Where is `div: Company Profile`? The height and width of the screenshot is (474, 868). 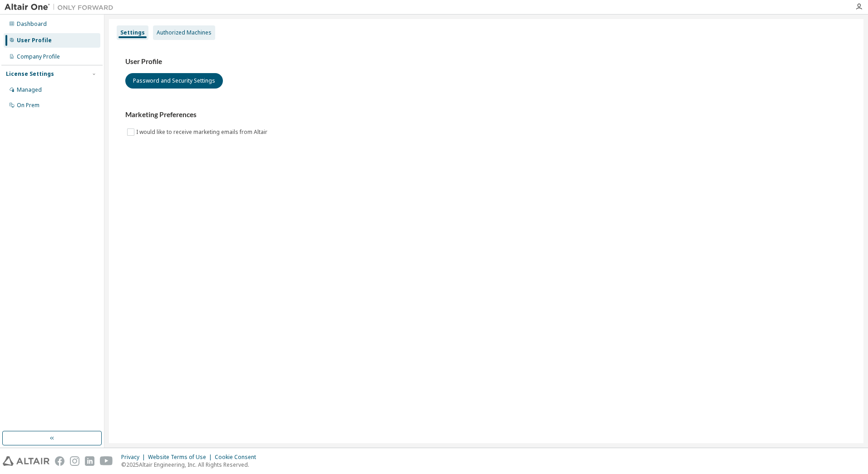 div: Company Profile is located at coordinates (38, 57).